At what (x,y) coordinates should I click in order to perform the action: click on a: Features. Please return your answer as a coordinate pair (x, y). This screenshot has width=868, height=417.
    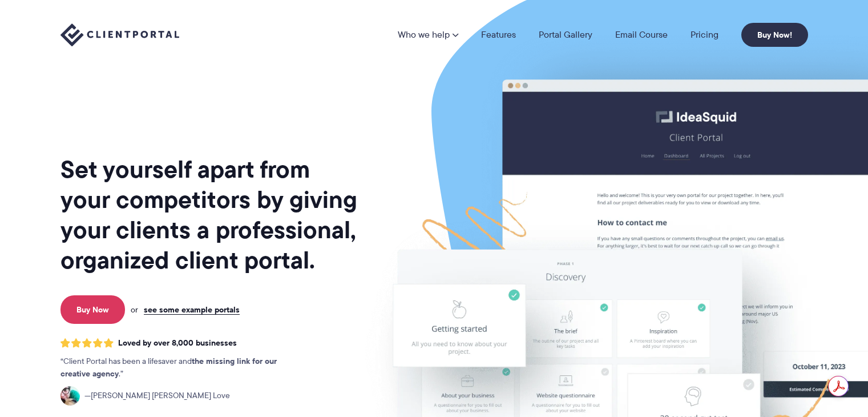
    Looking at the image, I should click on (498, 35).